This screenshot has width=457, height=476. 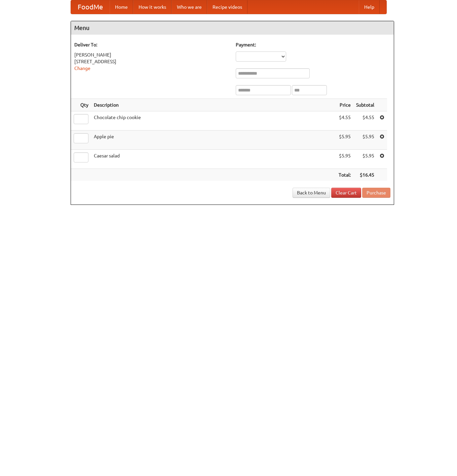 What do you see at coordinates (376, 193) in the screenshot?
I see `button: Purchase` at bounding box center [376, 193].